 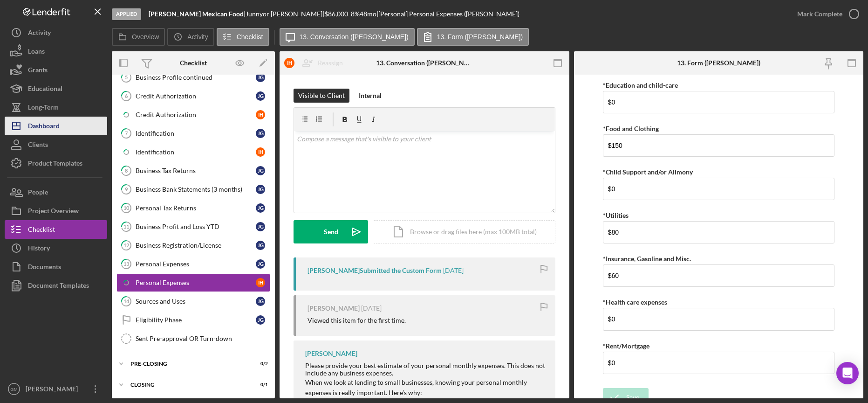 I want to click on a: Credit AuthorizationIH, so click(x=193, y=115).